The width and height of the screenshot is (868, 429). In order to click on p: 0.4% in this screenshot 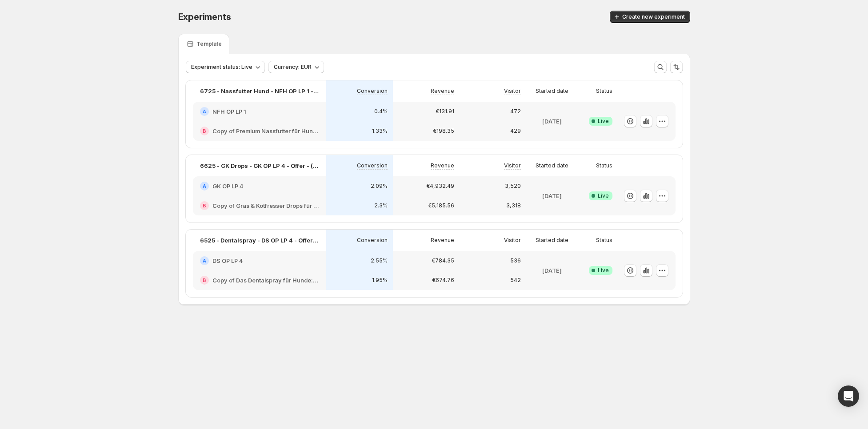, I will do `click(380, 112)`.